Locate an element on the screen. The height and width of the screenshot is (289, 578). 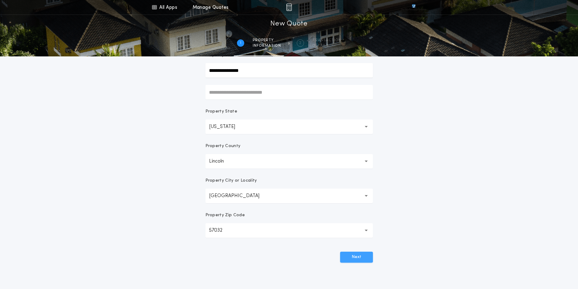
h2: 1 is located at coordinates (240, 43).